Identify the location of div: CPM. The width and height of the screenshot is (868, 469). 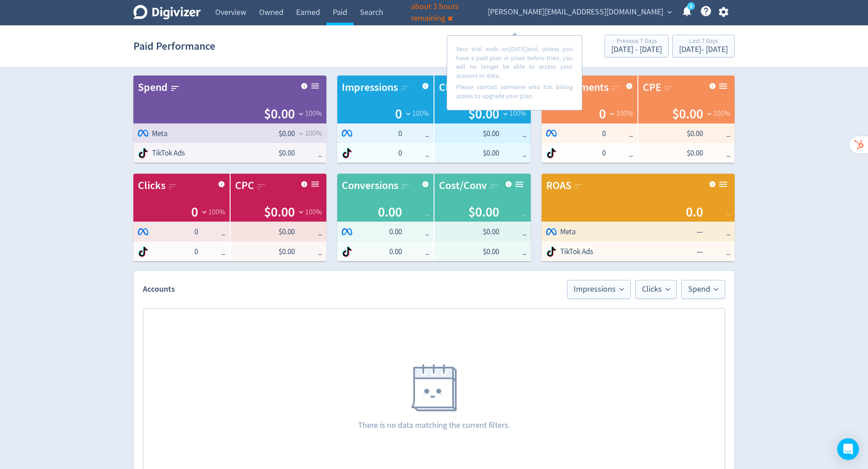
(449, 88).